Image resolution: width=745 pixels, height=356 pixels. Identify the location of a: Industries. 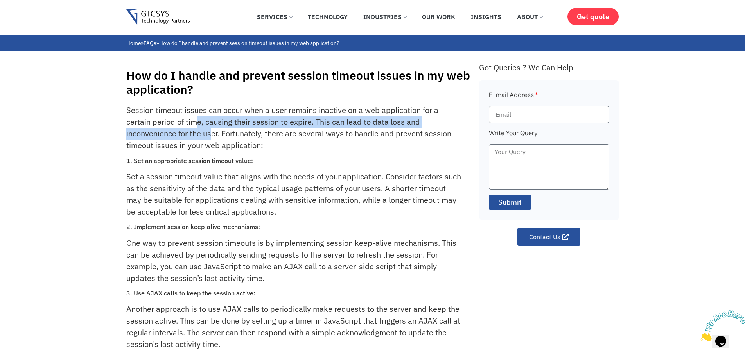
(385, 17).